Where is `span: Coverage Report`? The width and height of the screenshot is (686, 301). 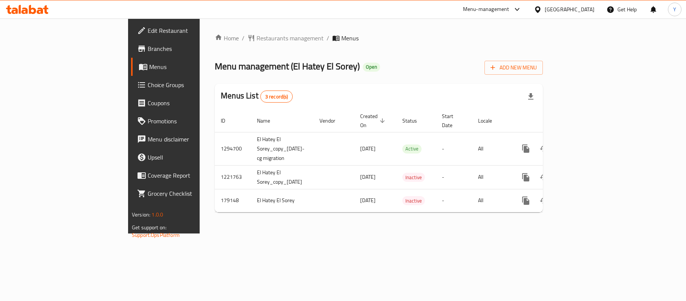 span: Coverage Report is located at coordinates (192, 175).